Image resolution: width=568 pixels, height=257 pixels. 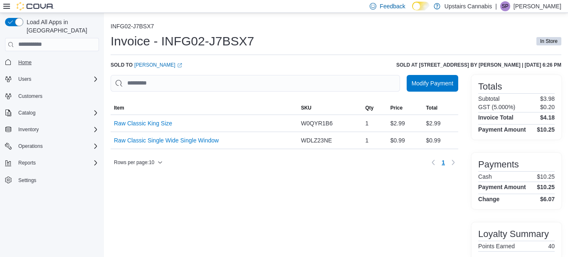 What do you see at coordinates (35, 6) in the screenshot?
I see `img: Cova` at bounding box center [35, 6].